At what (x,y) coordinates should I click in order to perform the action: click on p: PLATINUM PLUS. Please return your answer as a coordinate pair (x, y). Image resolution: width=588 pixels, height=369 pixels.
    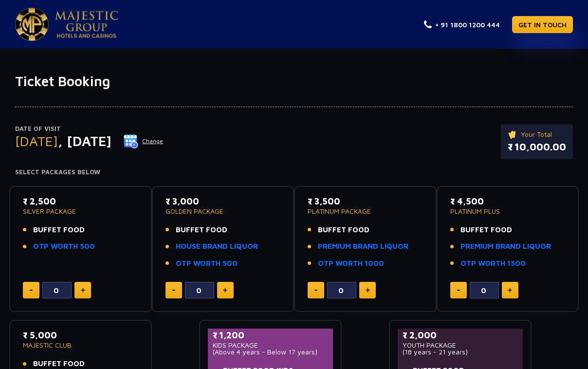
    Looking at the image, I should click on (507, 211).